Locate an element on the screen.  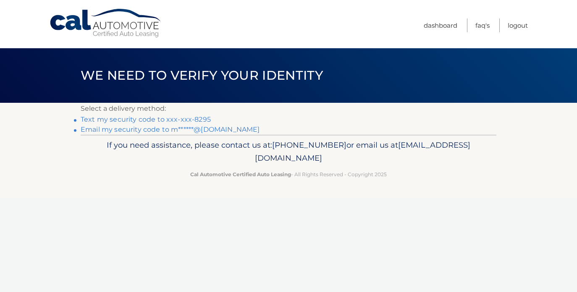
a: Dashboard is located at coordinates (440, 25).